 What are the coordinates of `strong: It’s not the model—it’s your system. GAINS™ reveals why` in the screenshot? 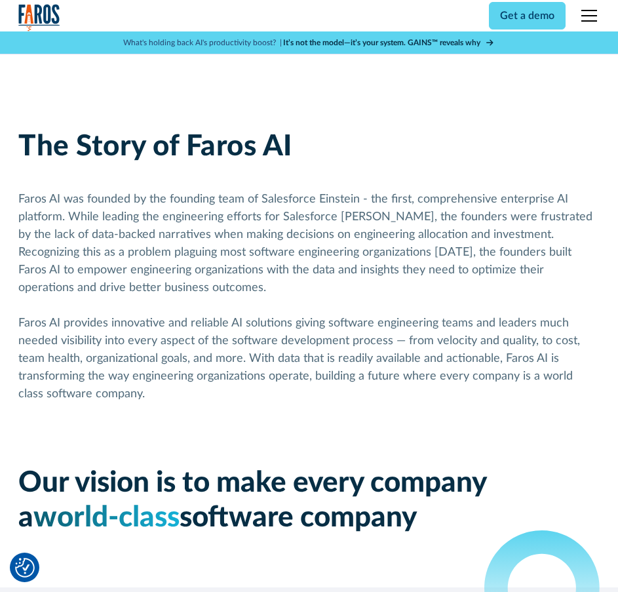 It's located at (382, 43).